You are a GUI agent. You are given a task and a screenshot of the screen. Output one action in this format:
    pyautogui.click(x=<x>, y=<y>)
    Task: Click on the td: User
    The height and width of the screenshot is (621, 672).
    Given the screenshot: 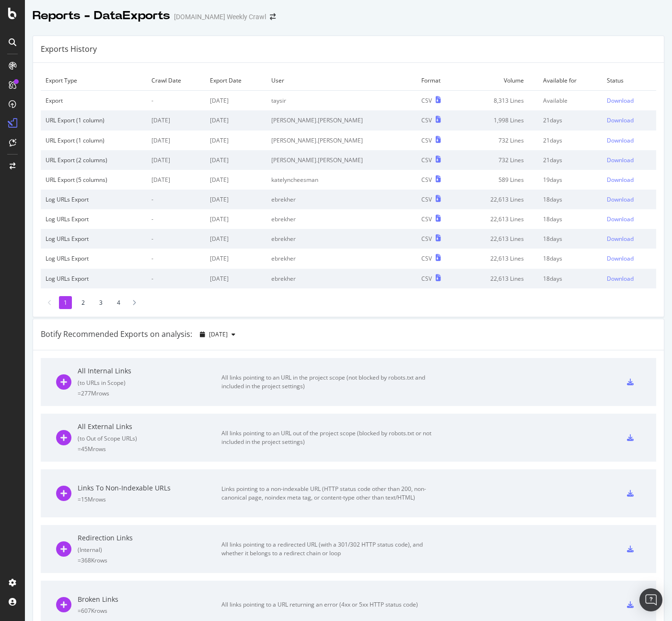 What is the action you would take?
    pyautogui.click(x=341, y=80)
    